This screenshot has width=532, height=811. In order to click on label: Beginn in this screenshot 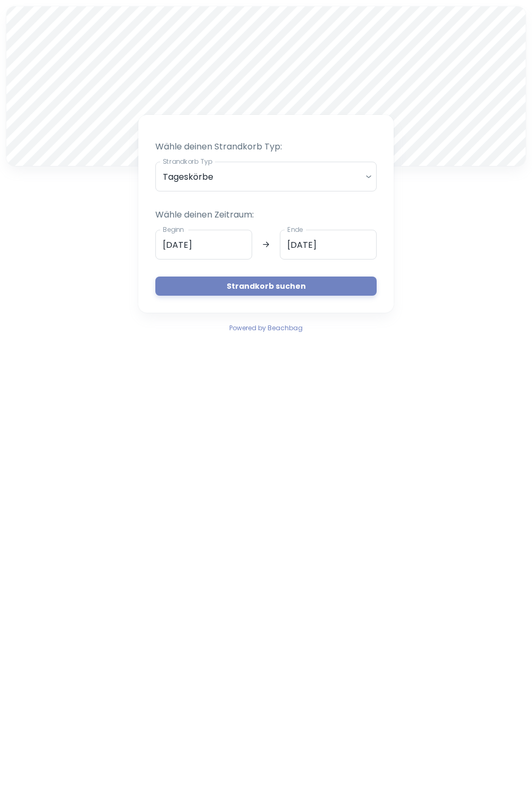, I will do `click(173, 230)`.